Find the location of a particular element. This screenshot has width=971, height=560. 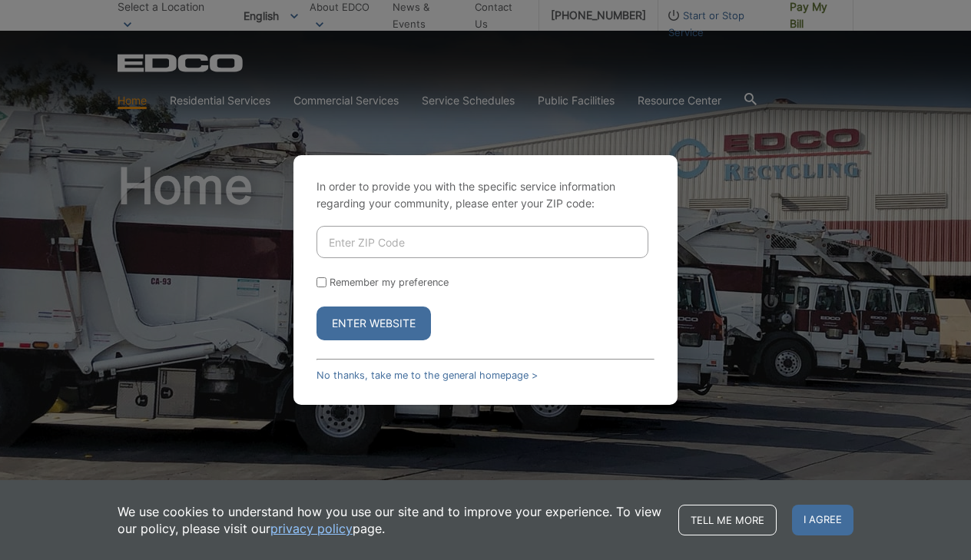

input: Enter ZIP Code is located at coordinates (482, 242).